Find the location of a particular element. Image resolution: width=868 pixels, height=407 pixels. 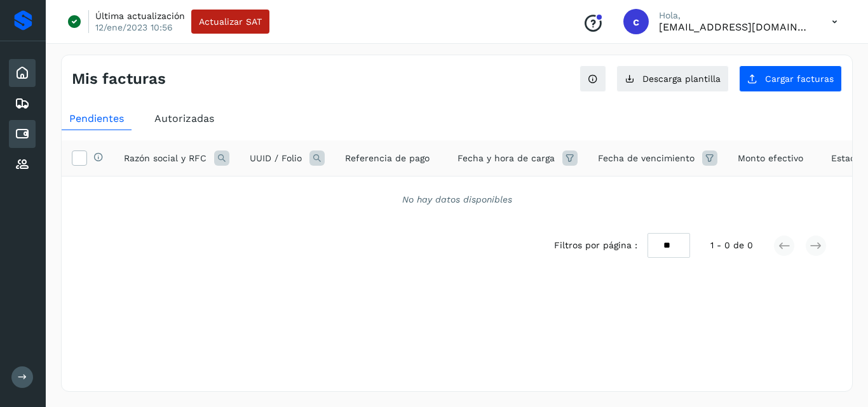

p: contabilidad5@easo.com is located at coordinates (735, 26).